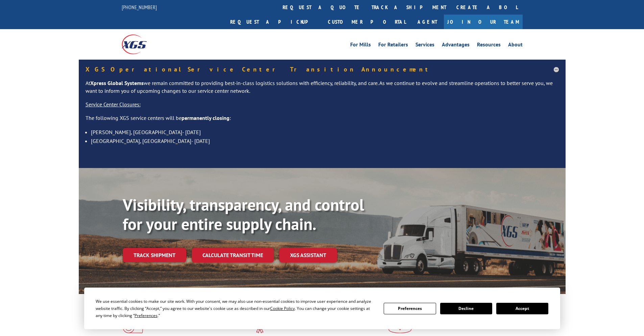  What do you see at coordinates (282, 308) in the screenshot?
I see `span: Cookie Policy` at bounding box center [282, 308].